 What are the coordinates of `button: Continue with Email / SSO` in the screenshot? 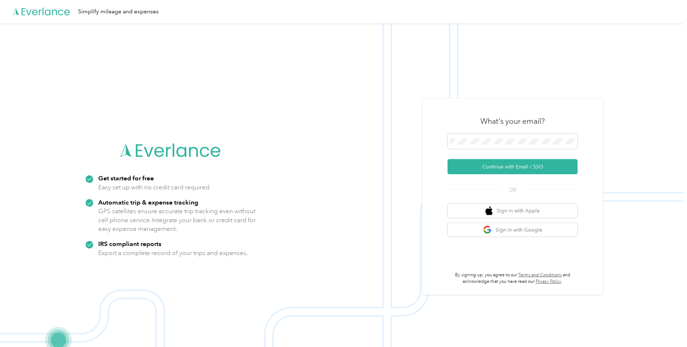 It's located at (512, 167).